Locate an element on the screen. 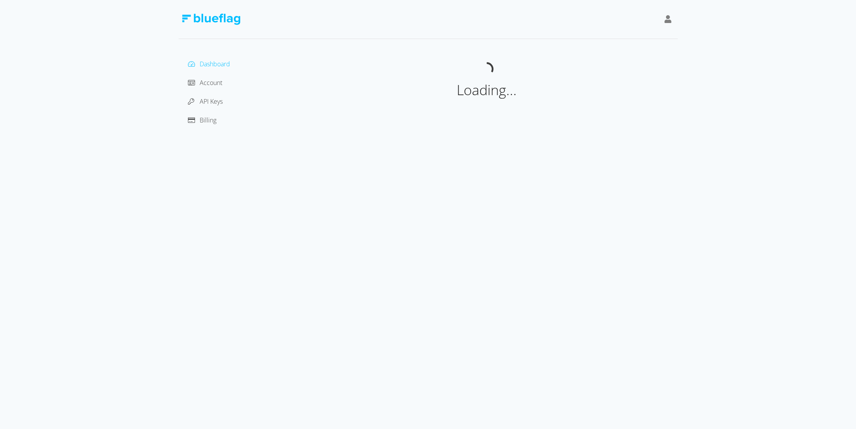 The image size is (856, 429). span: Account is located at coordinates (211, 83).